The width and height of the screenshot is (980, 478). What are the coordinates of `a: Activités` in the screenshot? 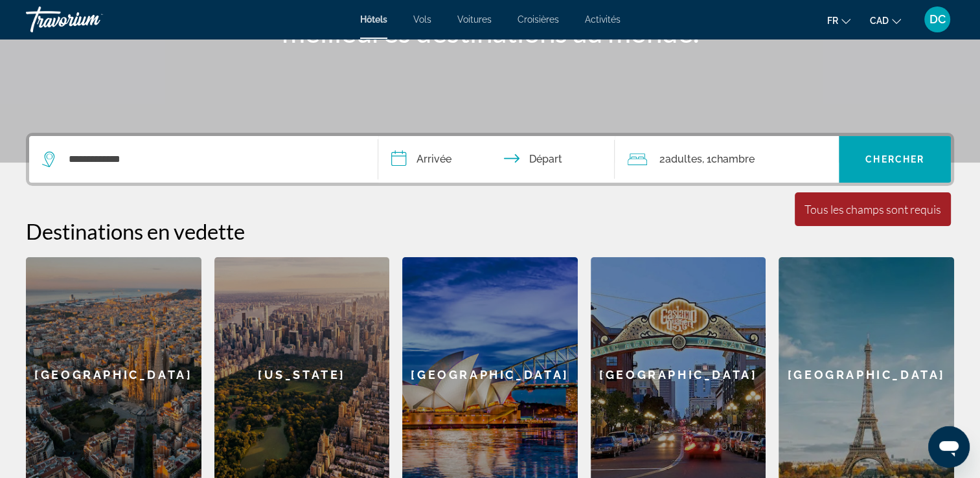 It's located at (602, 20).